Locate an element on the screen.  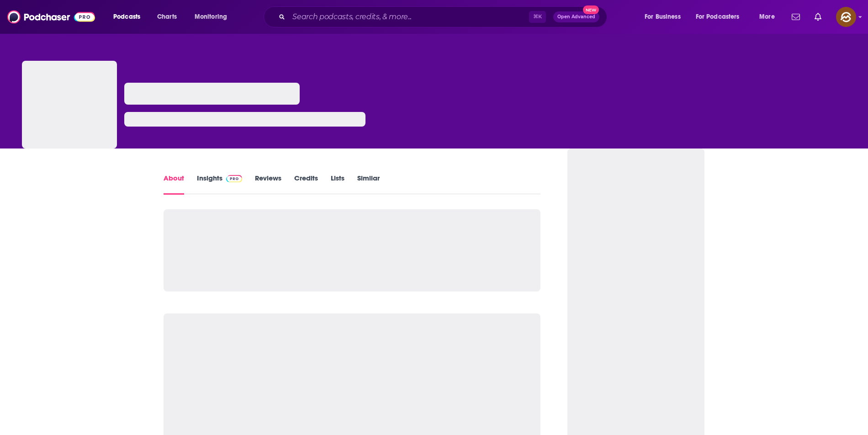
a: About is located at coordinates (173, 184).